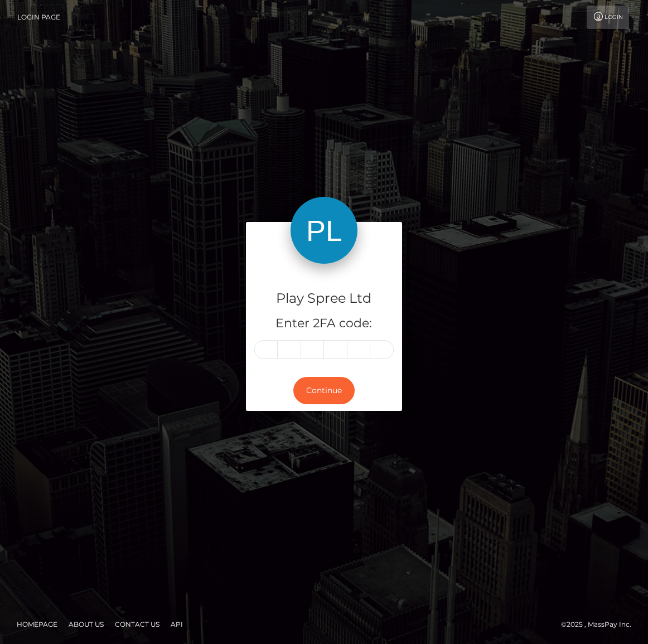  I want to click on h5: Enter 2FA code:, so click(324, 323).